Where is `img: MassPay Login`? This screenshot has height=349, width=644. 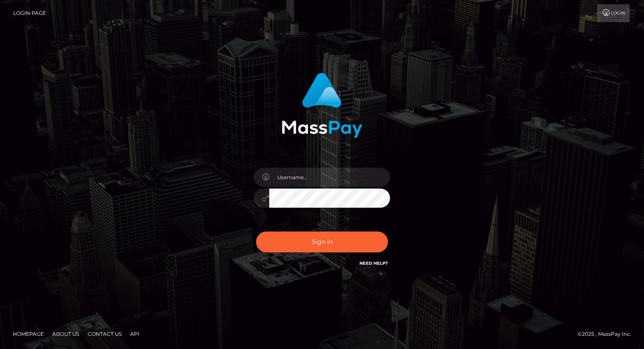
img: MassPay Login is located at coordinates (322, 105).